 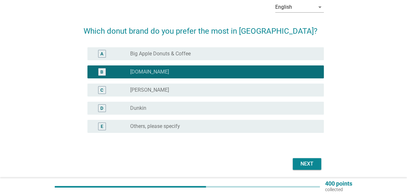 I want to click on p: 400 points, so click(x=339, y=184).